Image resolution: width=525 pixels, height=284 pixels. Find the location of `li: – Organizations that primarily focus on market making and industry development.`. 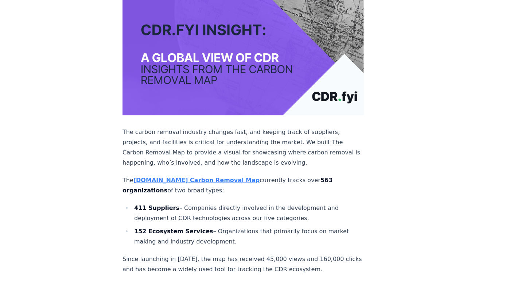

li: – Organizations that primarily focus on market making and industry development. is located at coordinates (248, 236).